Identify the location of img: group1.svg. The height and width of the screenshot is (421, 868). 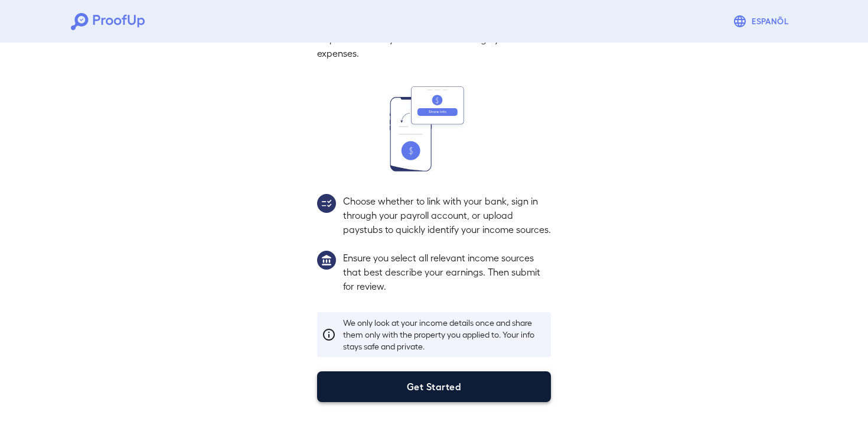
(327, 260).